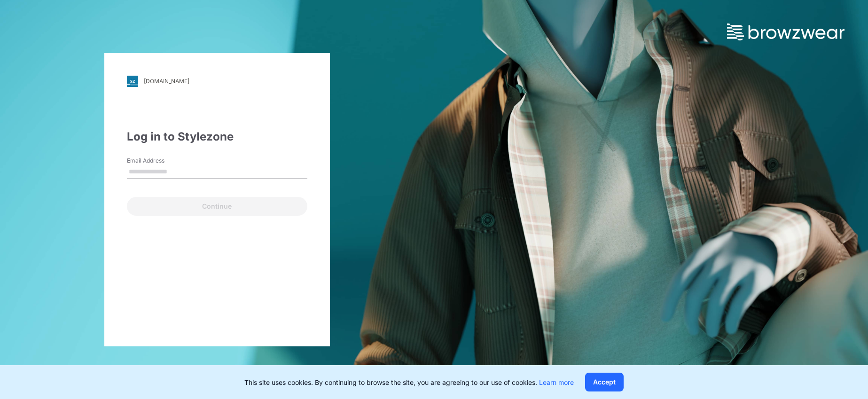 This screenshot has height=399, width=868. What do you see at coordinates (557, 383) in the screenshot?
I see `a: Learn more` at bounding box center [557, 383].